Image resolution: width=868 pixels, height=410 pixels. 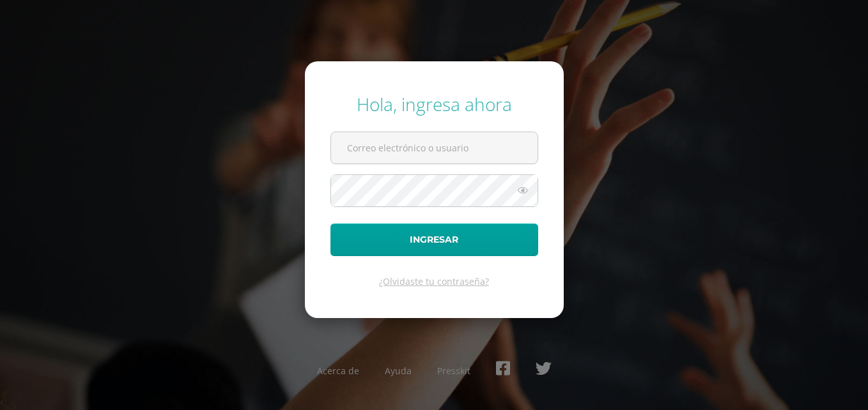 I want to click on a: Presskit, so click(x=454, y=370).